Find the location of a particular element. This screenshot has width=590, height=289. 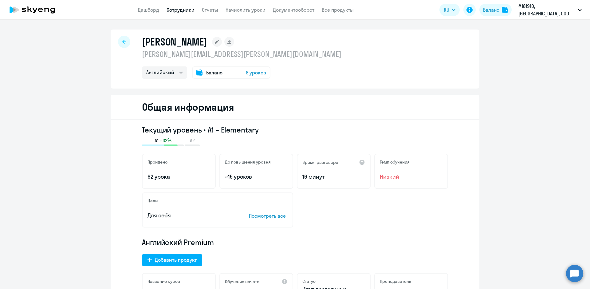

span: A2 is located at coordinates (192, 141).